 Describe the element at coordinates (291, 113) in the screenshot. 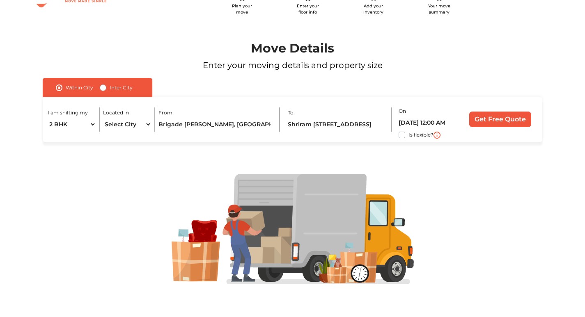

I see `label: To` at that location.